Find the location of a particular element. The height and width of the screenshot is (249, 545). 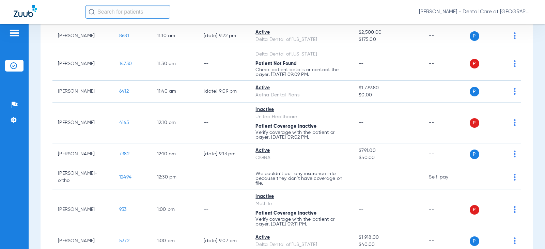

td: Self-pay is located at coordinates (446, 177).